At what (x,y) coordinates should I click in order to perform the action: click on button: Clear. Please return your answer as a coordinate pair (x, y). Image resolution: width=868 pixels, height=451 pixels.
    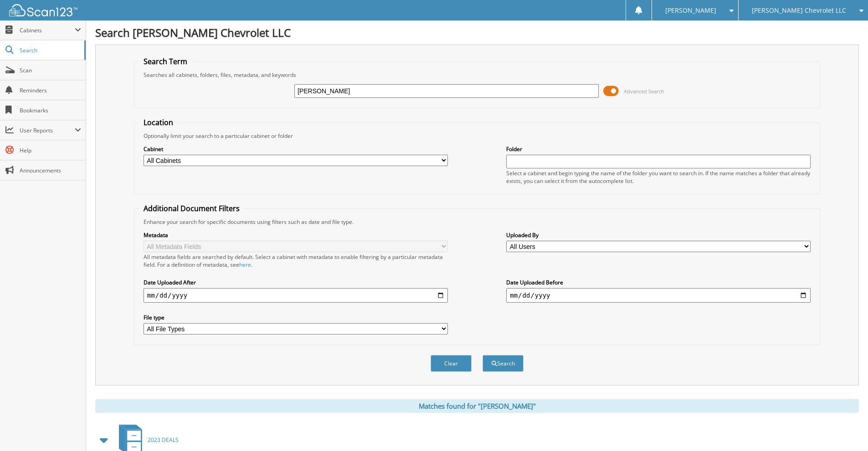
    Looking at the image, I should click on (451, 363).